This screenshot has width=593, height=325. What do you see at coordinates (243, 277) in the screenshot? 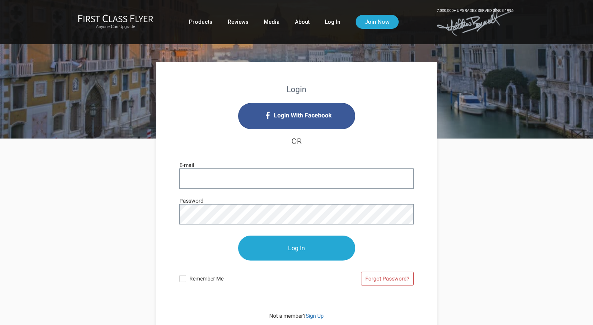
I see `span: Remember Me` at bounding box center [243, 277].